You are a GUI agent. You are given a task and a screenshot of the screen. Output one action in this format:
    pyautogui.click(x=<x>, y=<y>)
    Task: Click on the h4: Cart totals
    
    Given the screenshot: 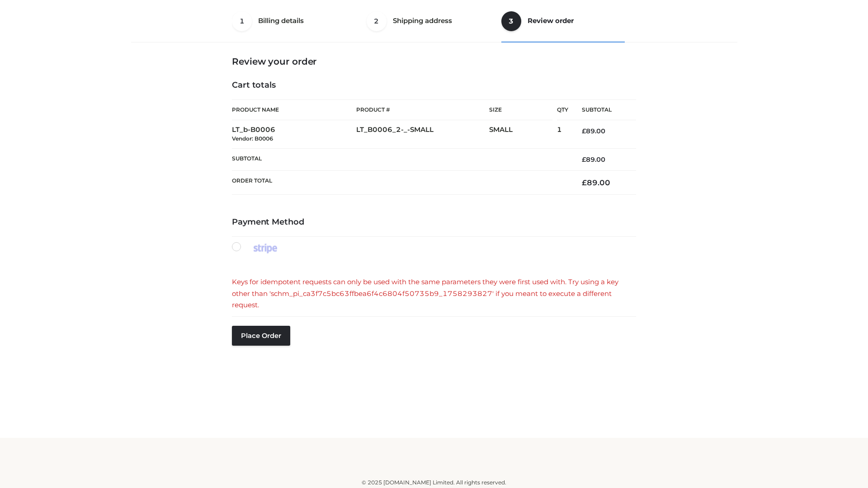 What is the action you would take?
    pyautogui.click(x=434, y=86)
    